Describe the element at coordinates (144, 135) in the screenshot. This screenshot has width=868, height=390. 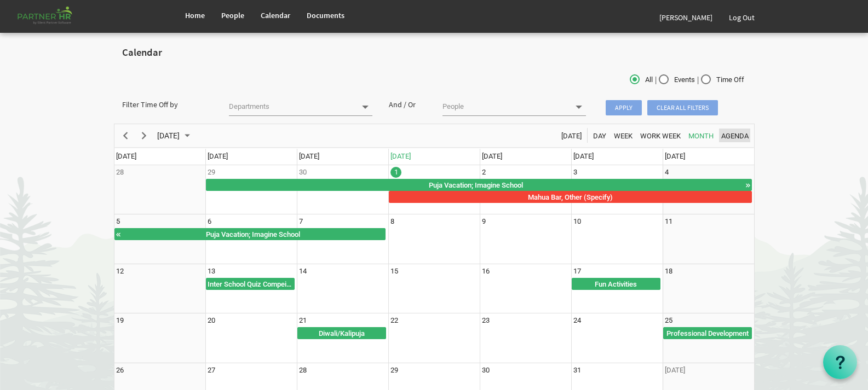
I see `button: Next` at that location.